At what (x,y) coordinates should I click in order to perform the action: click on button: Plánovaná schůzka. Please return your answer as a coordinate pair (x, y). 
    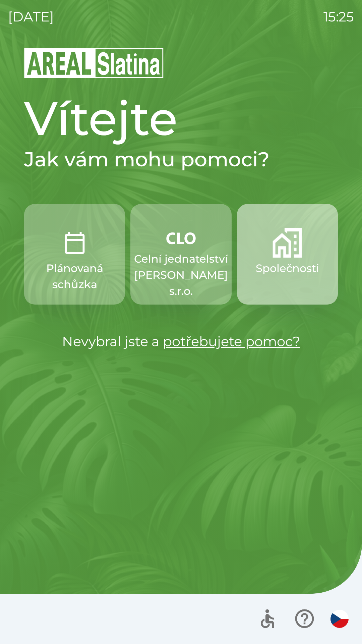
    Looking at the image, I should click on (74, 254).